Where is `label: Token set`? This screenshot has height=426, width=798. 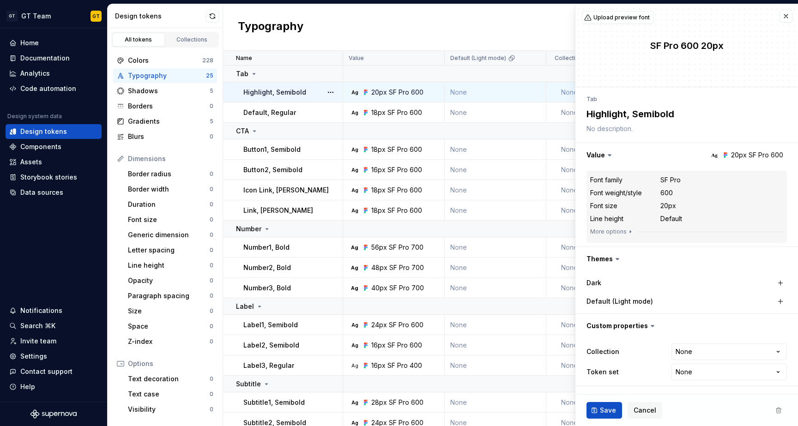
label: Token set is located at coordinates (602, 372).